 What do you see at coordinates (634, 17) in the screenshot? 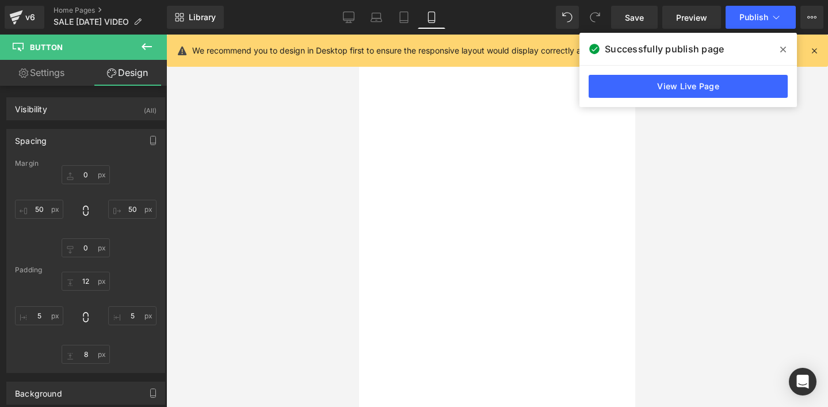
I see `span: Save` at bounding box center [634, 17].